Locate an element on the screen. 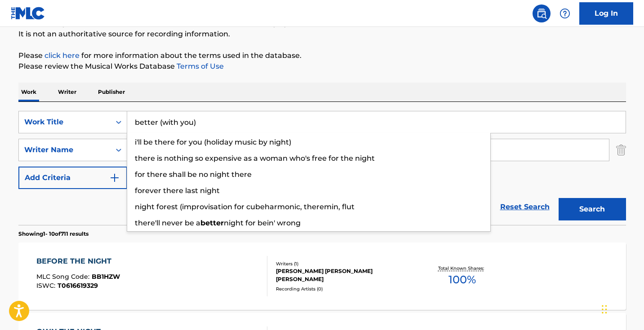 The height and width of the screenshot is (330, 644). img: search is located at coordinates (542, 13).